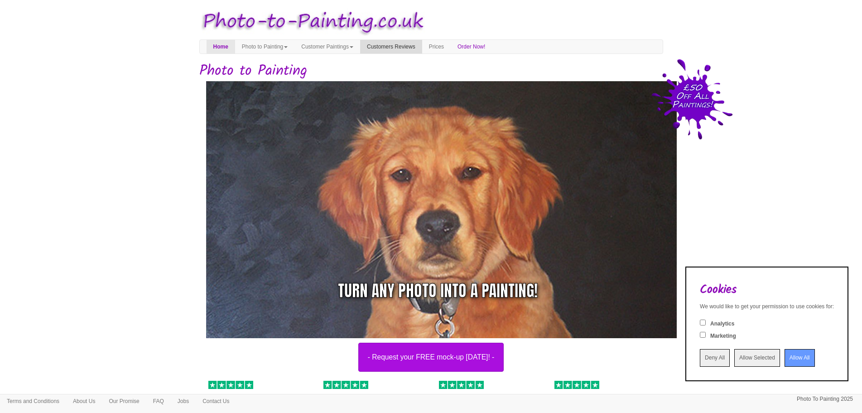  I want to click on a: Jobs, so click(183, 401).